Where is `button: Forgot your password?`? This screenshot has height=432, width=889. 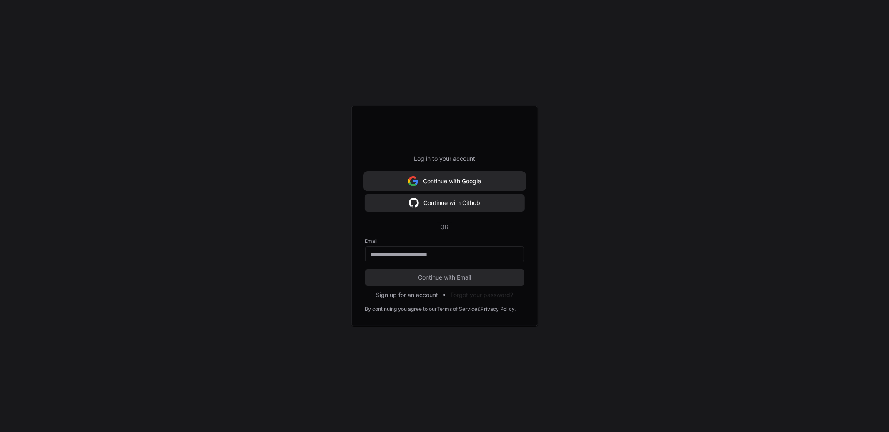
button: Forgot your password? is located at coordinates (482, 295).